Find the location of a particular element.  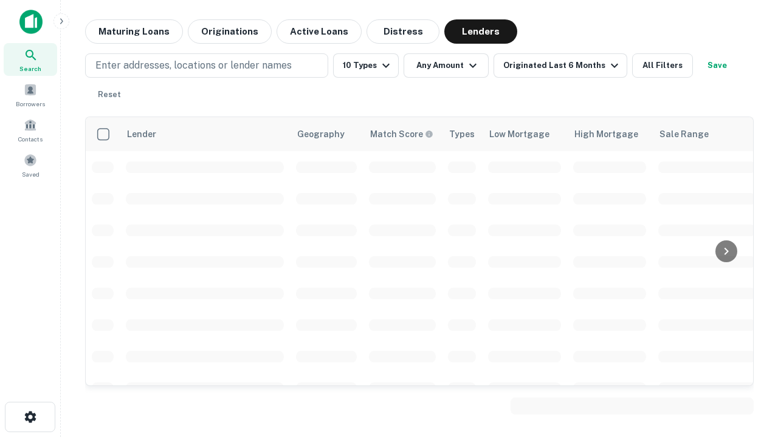

div: Geography is located at coordinates (321, 134).